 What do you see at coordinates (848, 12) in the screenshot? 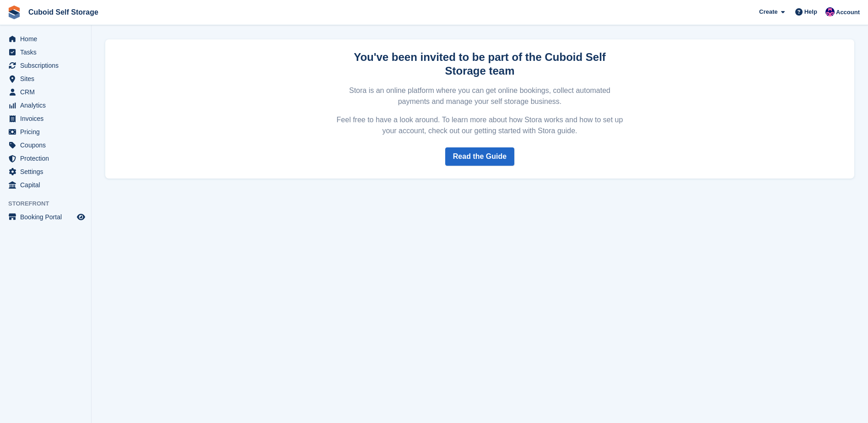
I see `span: Account` at bounding box center [848, 12].